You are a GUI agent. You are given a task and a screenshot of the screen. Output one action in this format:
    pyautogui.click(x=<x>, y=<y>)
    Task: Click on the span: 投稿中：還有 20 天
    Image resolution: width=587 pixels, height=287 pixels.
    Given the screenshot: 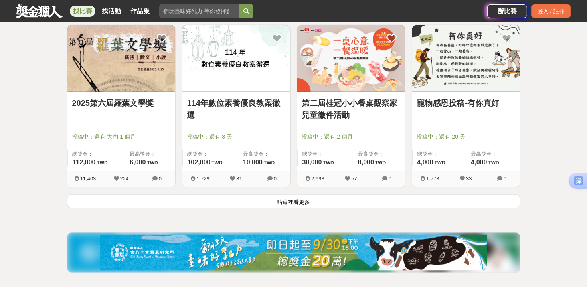 What is the action you would take?
    pyautogui.click(x=466, y=136)
    